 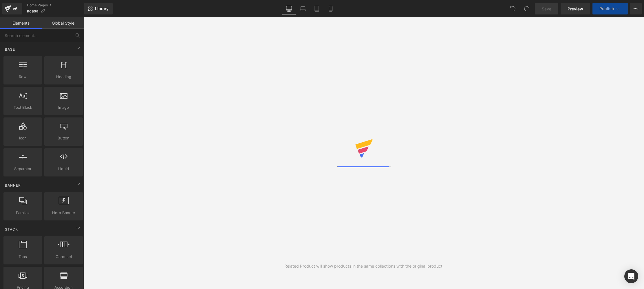 What do you see at coordinates (55, 5) in the screenshot?
I see `a: Home Pages` at bounding box center [55, 5].